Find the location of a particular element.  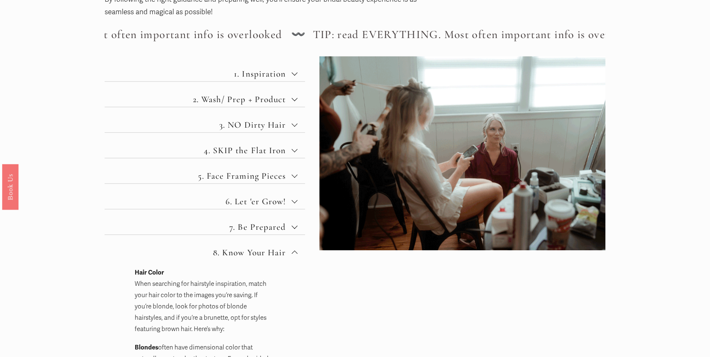

strong: Hair Color is located at coordinates (149, 272).